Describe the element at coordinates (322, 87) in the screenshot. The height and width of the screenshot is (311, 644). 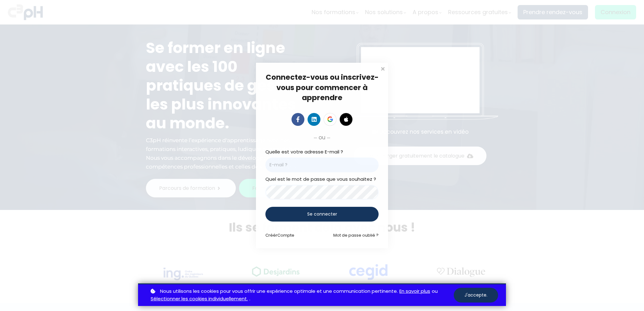
I see `span: Connectez-vous ou inscrivez-vous pour commencer à apprendre` at that location.